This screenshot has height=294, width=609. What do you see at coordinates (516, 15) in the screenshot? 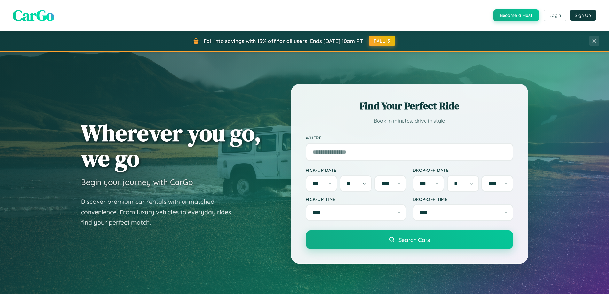
I see `button: Become a Host` at bounding box center [516, 15].